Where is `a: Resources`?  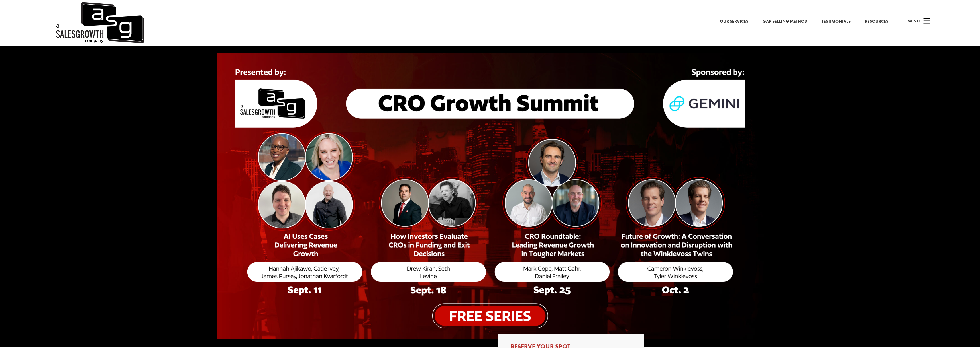 a: Resources is located at coordinates (877, 22).